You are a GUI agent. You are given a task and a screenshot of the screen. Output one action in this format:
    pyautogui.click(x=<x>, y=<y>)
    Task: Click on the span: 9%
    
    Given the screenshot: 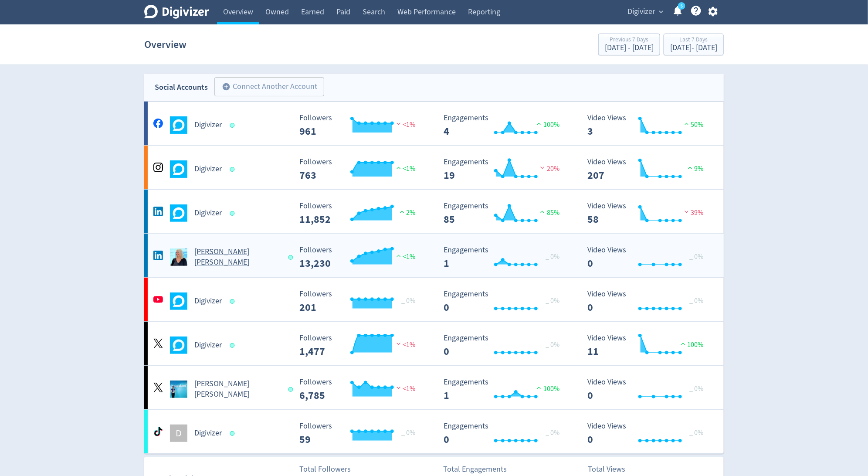 What is the action you would take?
    pyautogui.click(x=694, y=169)
    